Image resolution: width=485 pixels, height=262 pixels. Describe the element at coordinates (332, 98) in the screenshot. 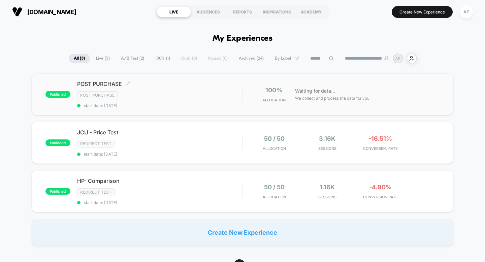

I see `span: We collect and process the data for you` at that location.